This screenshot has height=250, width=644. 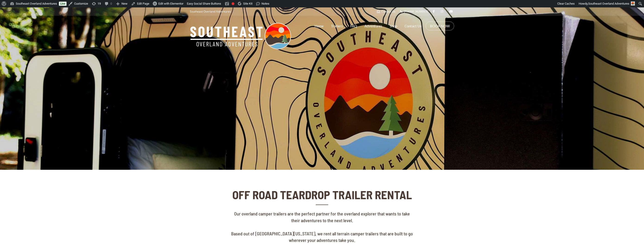 I want to click on a: Home, so click(x=319, y=26).